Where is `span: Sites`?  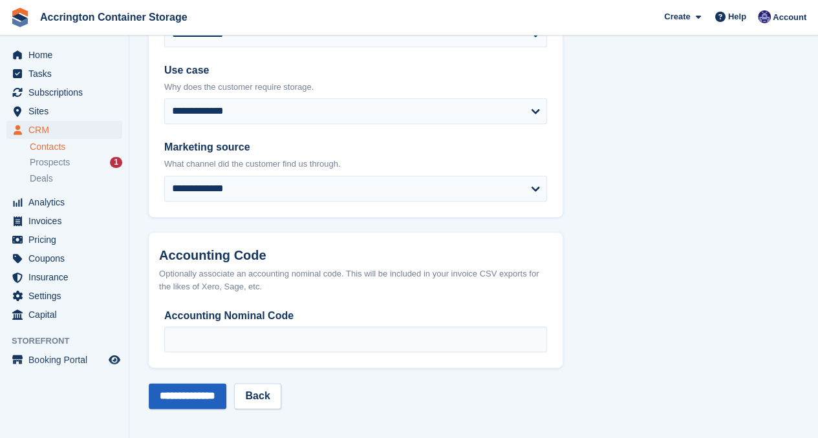
span: Sites is located at coordinates (67, 111).